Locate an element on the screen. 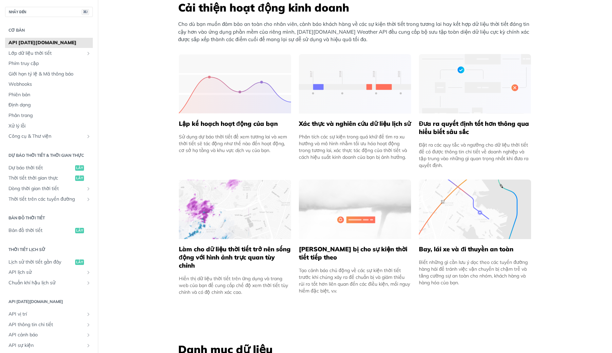 The image size is (612, 353). font: API cảnh báo is located at coordinates (23, 334).